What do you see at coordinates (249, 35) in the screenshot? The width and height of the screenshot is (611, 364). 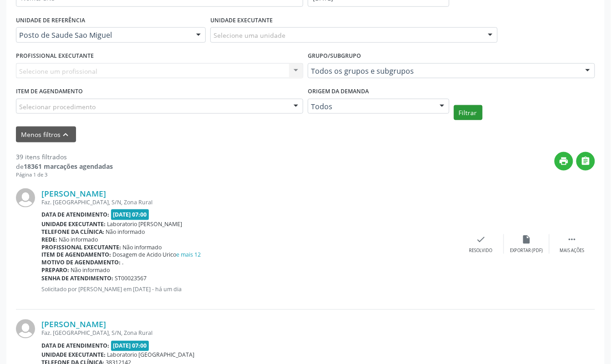 I see `span: Selecione uma unidade` at bounding box center [249, 35].